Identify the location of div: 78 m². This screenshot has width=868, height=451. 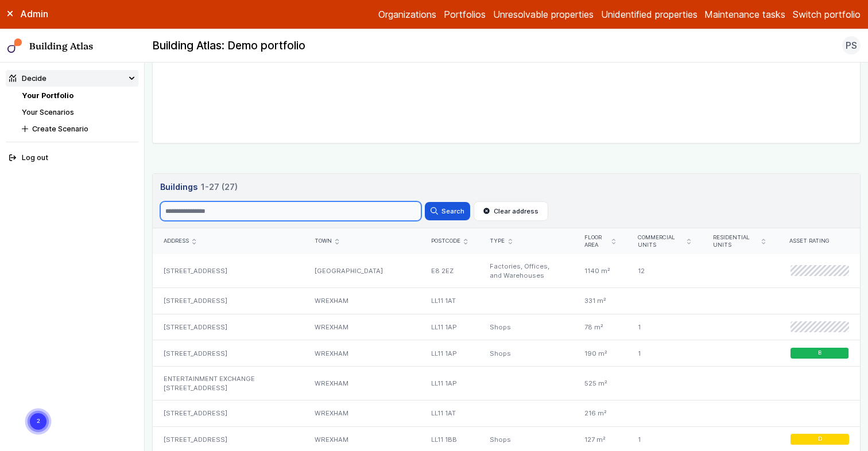
(600, 327).